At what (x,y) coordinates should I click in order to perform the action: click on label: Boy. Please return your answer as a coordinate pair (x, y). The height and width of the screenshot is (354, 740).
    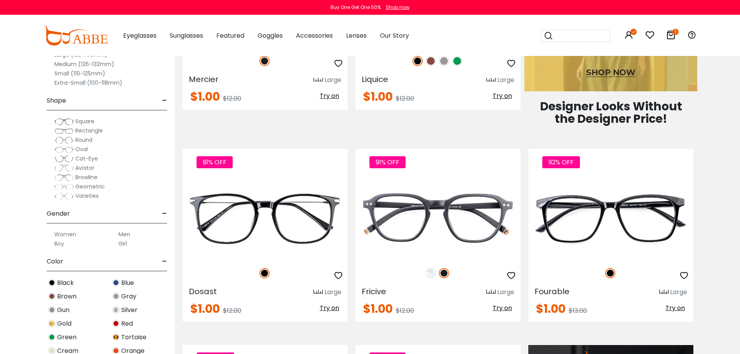
    Looking at the image, I should click on (59, 244).